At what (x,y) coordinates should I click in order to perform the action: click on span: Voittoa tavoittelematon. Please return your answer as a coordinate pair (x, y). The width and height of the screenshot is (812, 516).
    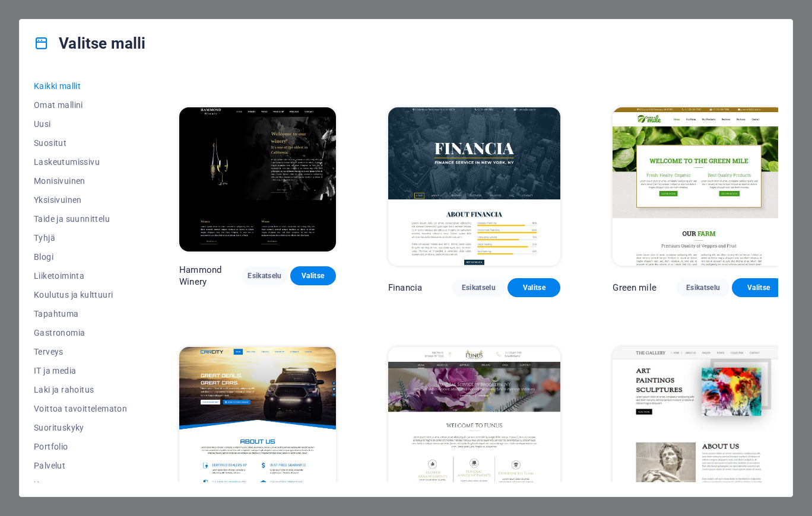
    Looking at the image, I should click on (80, 409).